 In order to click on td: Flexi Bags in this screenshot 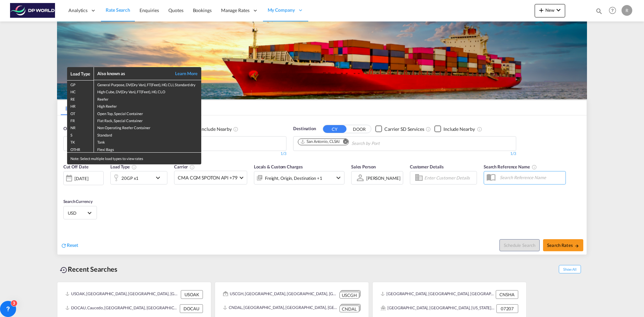, I will do `click(148, 149)`.